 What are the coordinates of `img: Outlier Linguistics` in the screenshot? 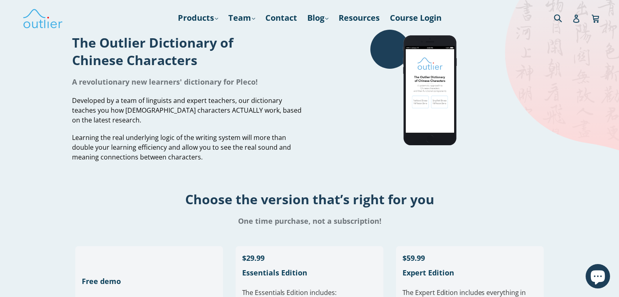 It's located at (43, 18).